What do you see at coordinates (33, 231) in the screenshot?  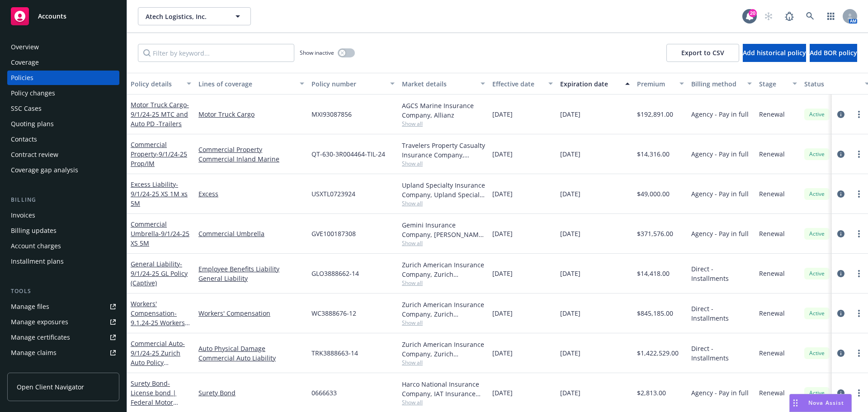 I see `div: Billing updates` at bounding box center [33, 231].